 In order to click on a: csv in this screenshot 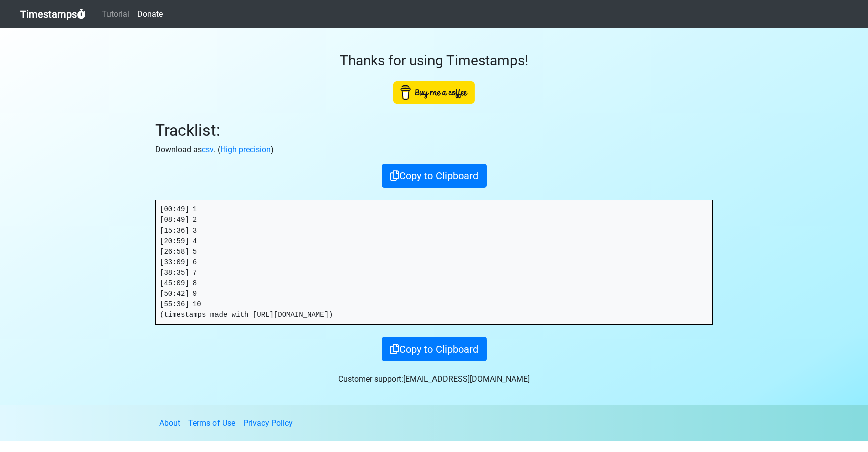, I will do `click(208, 149)`.